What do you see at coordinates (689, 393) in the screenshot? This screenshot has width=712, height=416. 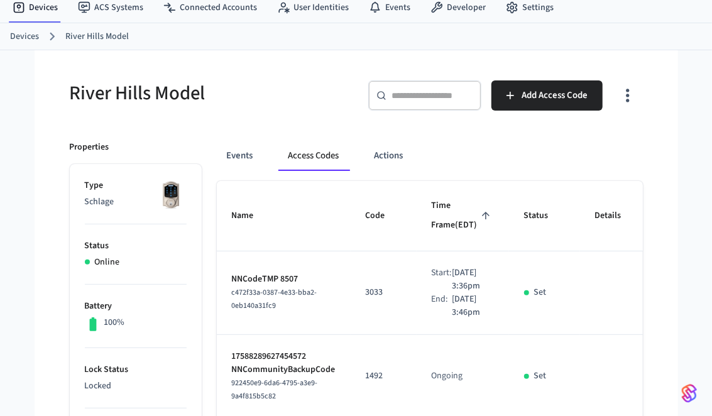 I see `img: SeamLogoGradient.69752ec5.svg` at bounding box center [689, 393].